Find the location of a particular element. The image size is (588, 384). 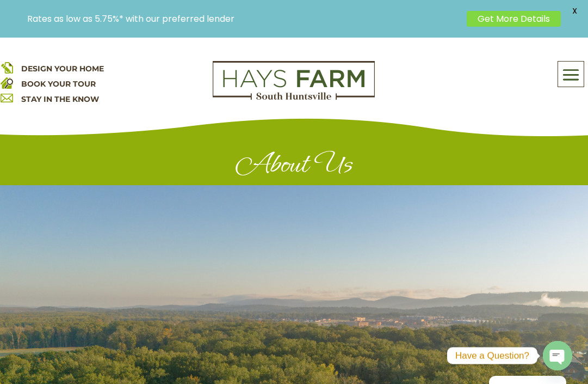

img: book your home tour is located at coordinates (6, 82).